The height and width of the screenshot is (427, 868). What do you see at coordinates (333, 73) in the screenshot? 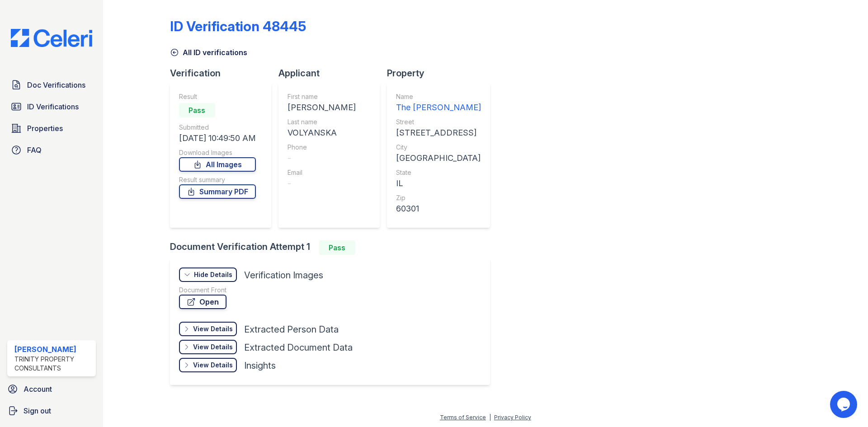
I see `div: Applicant` at bounding box center [333, 73].